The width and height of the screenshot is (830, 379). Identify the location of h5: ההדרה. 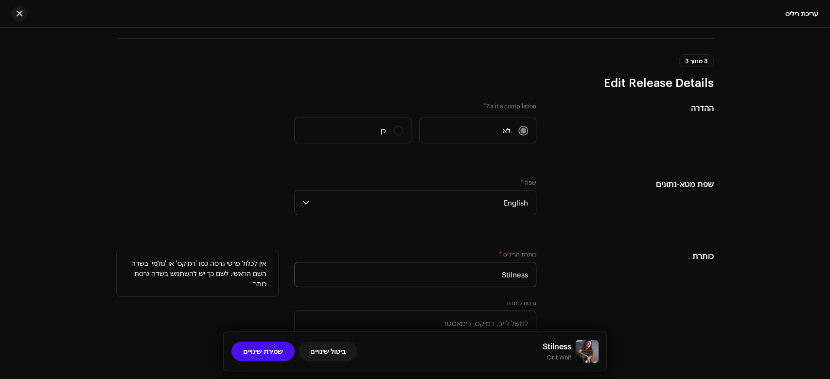
(633, 108).